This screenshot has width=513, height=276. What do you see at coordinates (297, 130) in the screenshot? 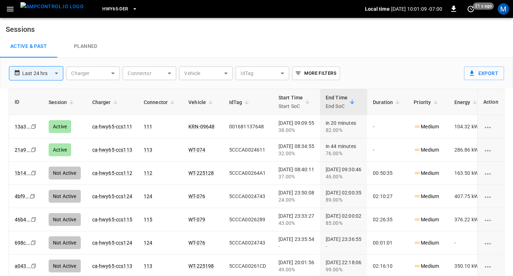
I see `div: 38.00%` at bounding box center [297, 130].